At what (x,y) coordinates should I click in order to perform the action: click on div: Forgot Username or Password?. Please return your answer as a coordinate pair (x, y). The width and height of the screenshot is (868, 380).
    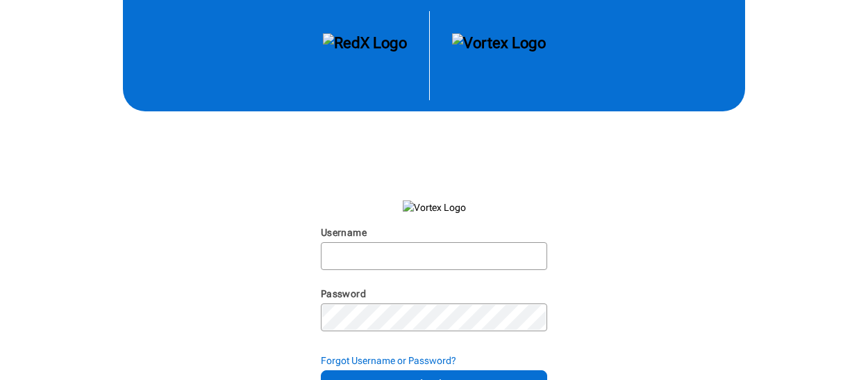
    Looking at the image, I should click on (434, 360).